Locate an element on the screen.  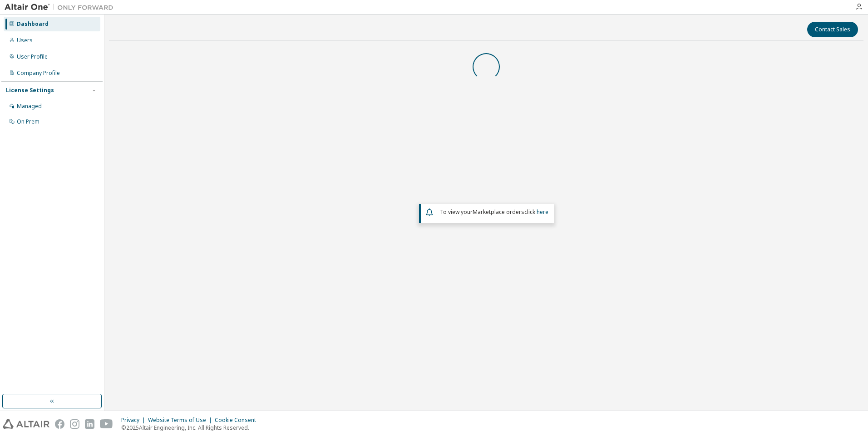
img: altair_logo.svg is located at coordinates (26, 423).